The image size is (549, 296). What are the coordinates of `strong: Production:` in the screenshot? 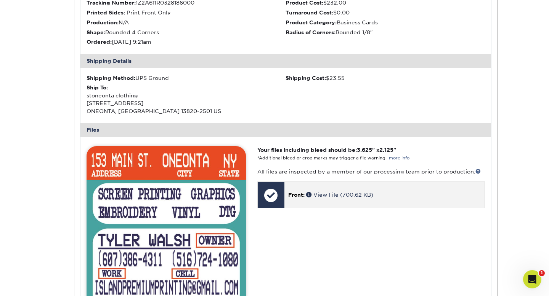 It's located at (102, 22).